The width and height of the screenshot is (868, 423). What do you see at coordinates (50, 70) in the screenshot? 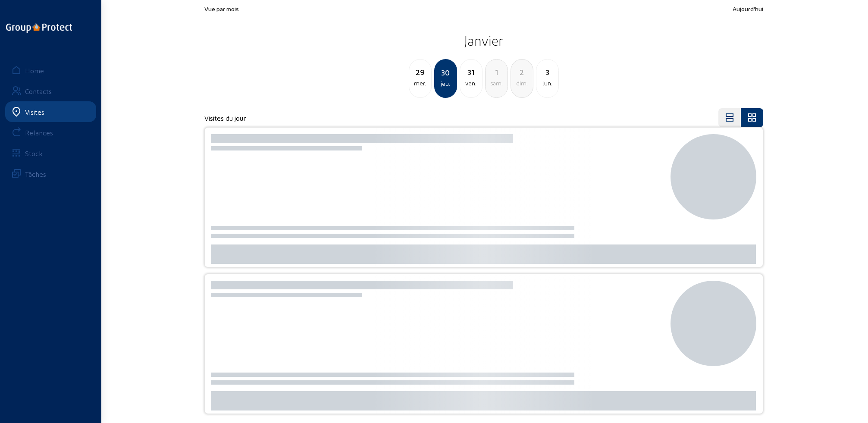
I see `a: Home` at bounding box center [50, 70].